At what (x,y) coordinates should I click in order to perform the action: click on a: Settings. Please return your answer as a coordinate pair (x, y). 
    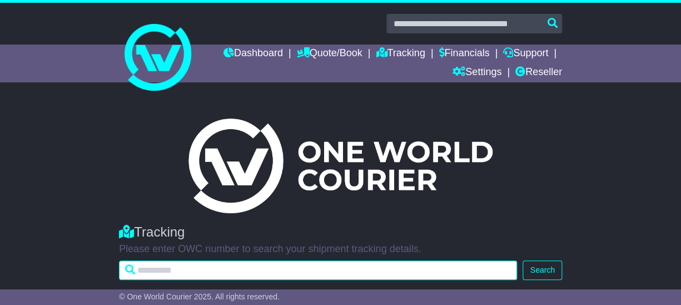
    Looking at the image, I should click on (477, 73).